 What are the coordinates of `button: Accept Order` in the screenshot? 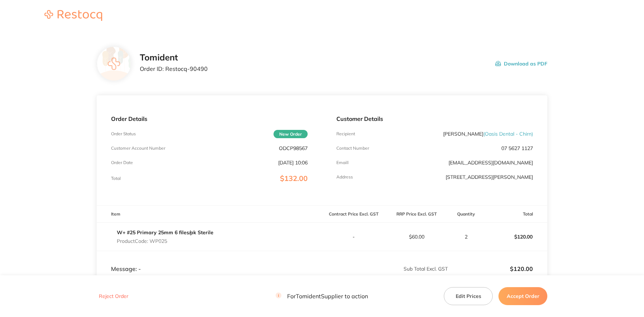 It's located at (523, 296).